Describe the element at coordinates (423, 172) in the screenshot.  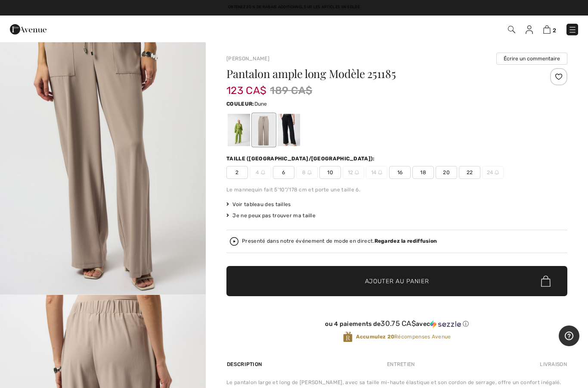
I see `span: 18` at that location.